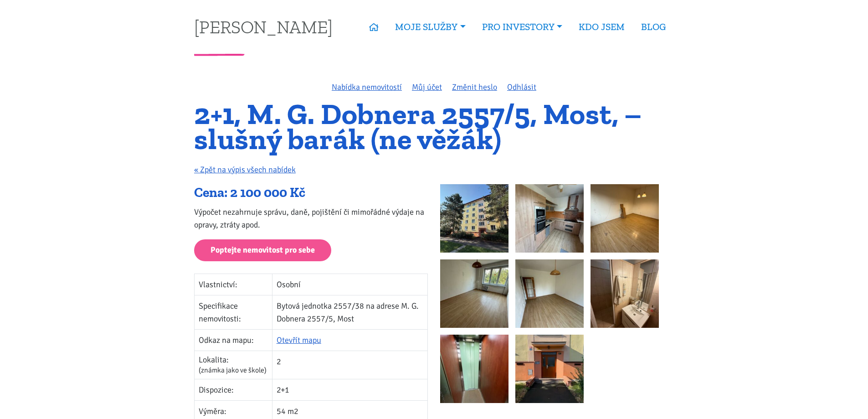 This screenshot has width=868, height=419. Describe the element at coordinates (350, 284) in the screenshot. I see `td: Osobní` at that location.